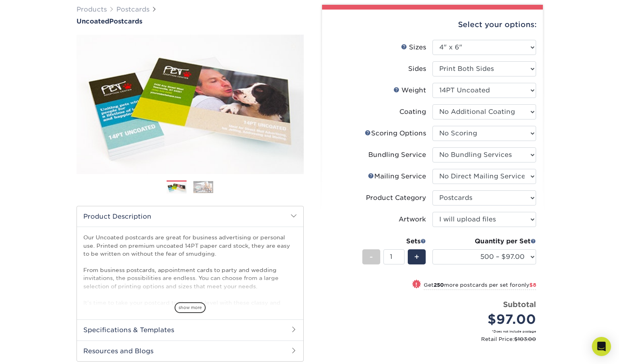  What do you see at coordinates (533, 285) in the screenshot?
I see `span: $8` at bounding box center [533, 285].